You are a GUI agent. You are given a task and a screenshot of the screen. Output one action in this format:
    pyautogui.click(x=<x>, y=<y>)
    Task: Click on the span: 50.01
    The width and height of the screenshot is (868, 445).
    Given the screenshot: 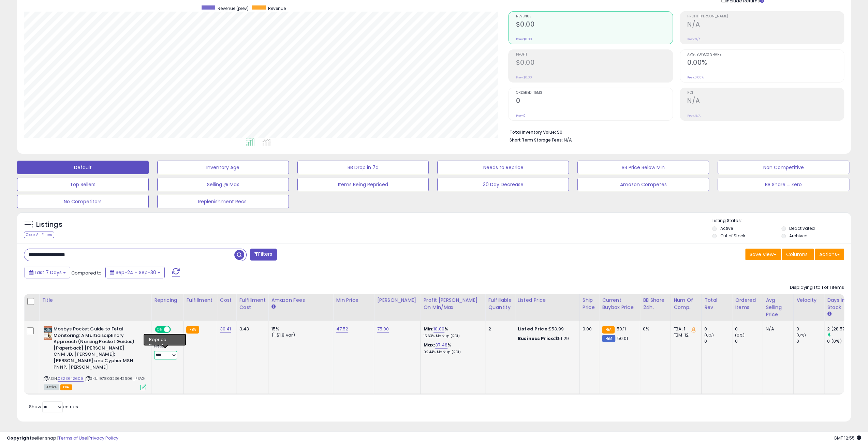 What is the action you would take?
    pyautogui.click(x=622, y=338)
    